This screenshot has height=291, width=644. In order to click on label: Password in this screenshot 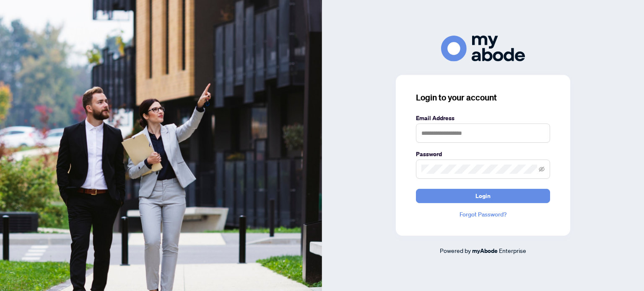, I will do `click(483, 154)`.